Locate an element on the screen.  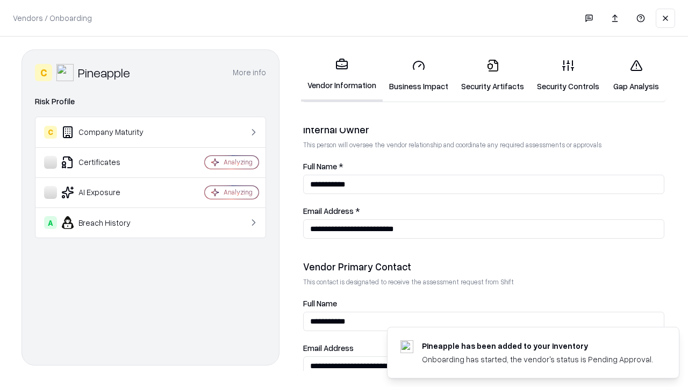
div: Internal Owner is located at coordinates (484, 130).